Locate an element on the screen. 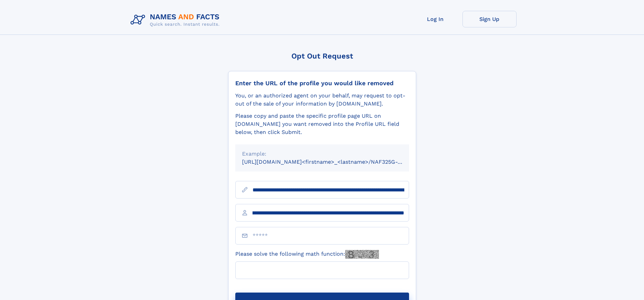 The height and width of the screenshot is (300, 644). label: Please solve the following math function: is located at coordinates (307, 254).